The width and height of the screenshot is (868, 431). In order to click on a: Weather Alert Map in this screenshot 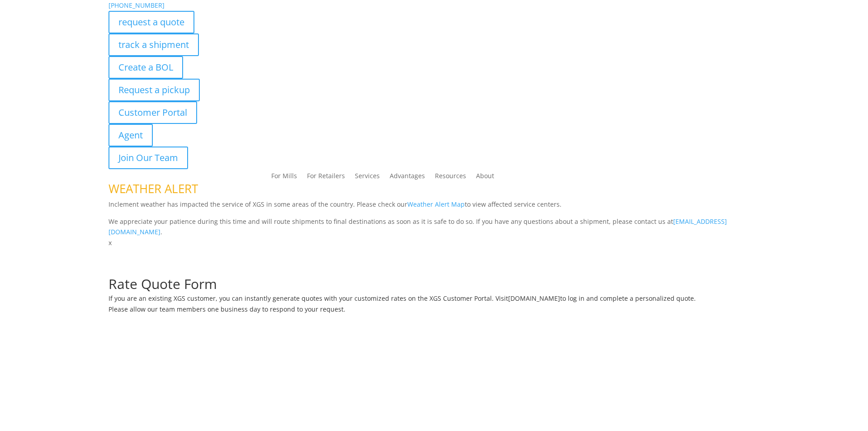, I will do `click(436, 204)`.